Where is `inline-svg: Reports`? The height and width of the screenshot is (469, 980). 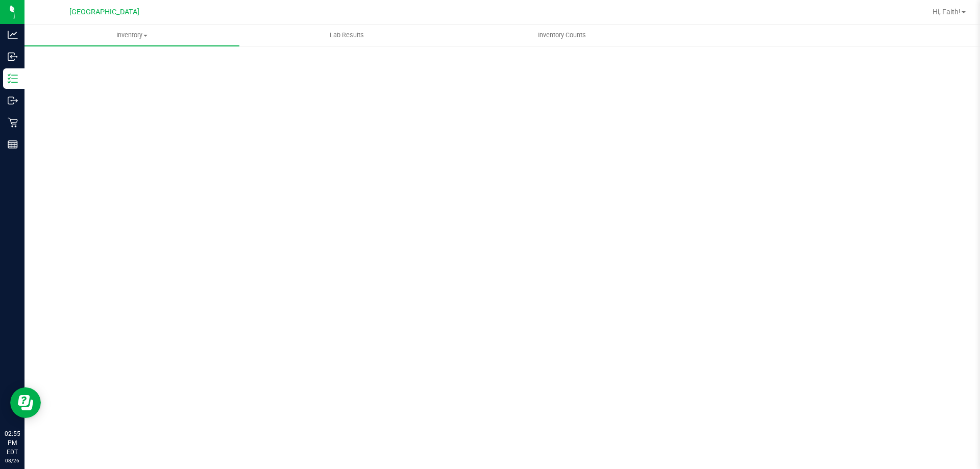 inline-svg: Reports is located at coordinates (13, 144).